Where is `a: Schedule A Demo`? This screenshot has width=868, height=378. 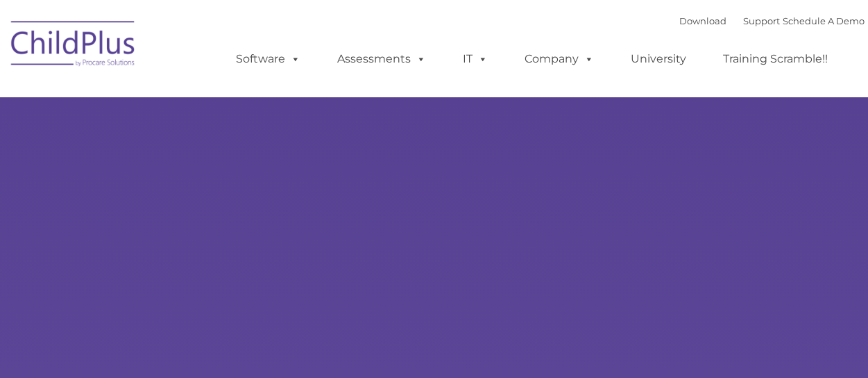 a: Schedule A Demo is located at coordinates (823, 21).